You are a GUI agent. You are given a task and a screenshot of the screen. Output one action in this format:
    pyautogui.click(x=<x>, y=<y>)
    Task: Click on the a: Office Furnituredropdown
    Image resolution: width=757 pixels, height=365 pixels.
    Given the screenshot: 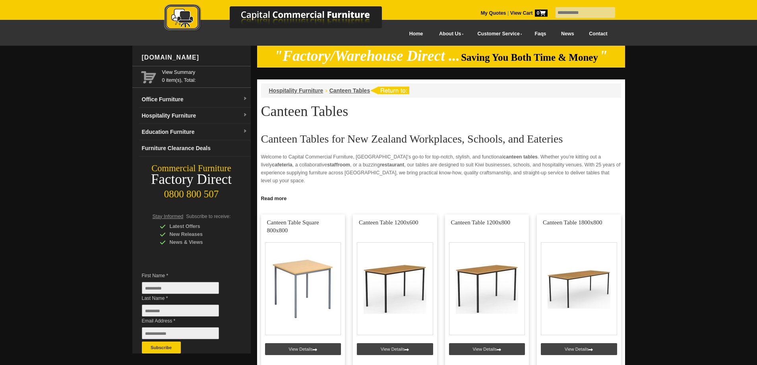 What is the action you would take?
    pyautogui.click(x=195, y=99)
    